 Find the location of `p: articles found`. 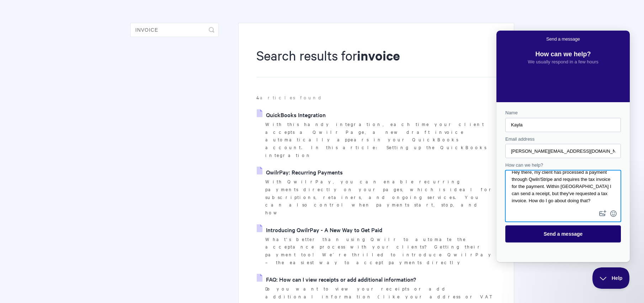

p: articles found is located at coordinates (376, 97).